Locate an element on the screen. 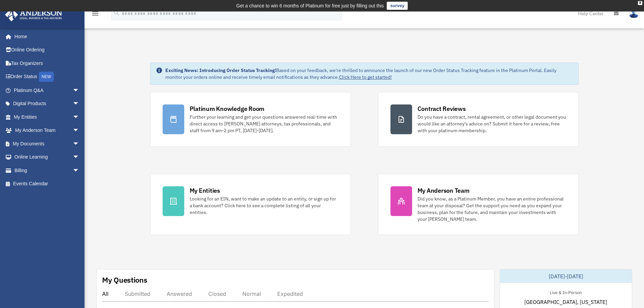  a: Digital Productsarrow_drop_down is located at coordinates (47, 104).